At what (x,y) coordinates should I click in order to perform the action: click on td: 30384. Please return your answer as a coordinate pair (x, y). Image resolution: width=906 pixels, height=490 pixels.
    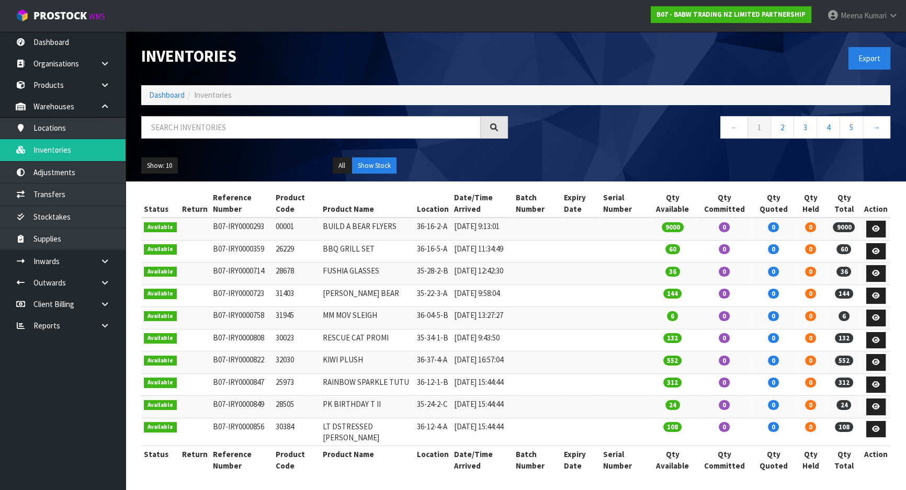
    Looking at the image, I should click on (297, 432).